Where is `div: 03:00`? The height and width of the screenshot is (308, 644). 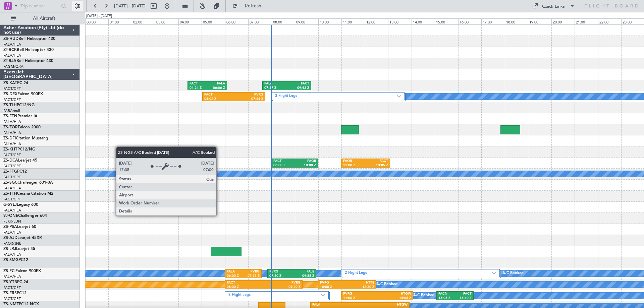
div: 03:00 is located at coordinates (166, 21).